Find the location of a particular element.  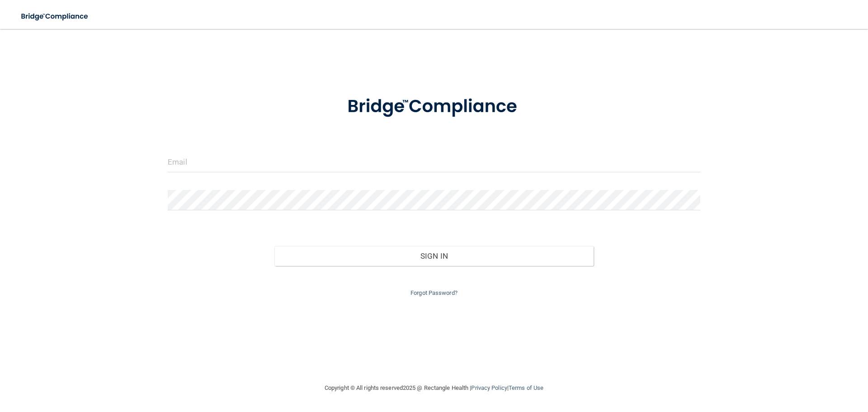

div: Copyright © All rights reserved 2025 @ Rectangle Health | | is located at coordinates (434, 388).